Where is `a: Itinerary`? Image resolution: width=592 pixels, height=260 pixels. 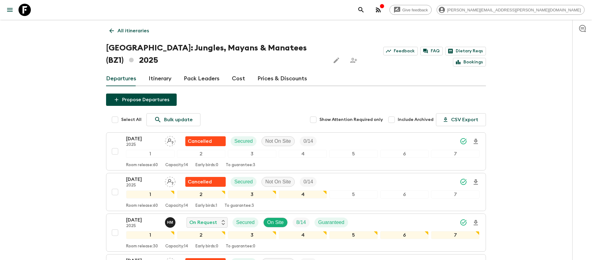
a: Itinerary is located at coordinates (160, 79).